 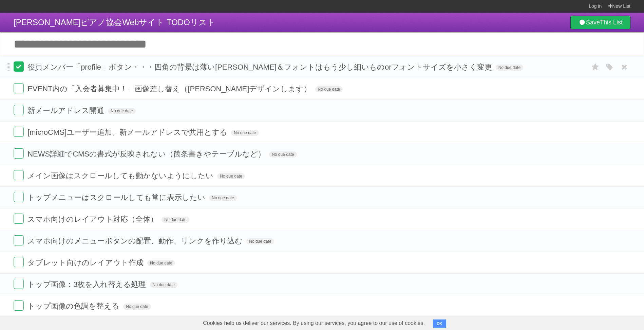 What do you see at coordinates (136, 241) in the screenshot?
I see `span: スマホ向けのメニューボタンの配置、動作、リンクを作り込む` at bounding box center [136, 241].